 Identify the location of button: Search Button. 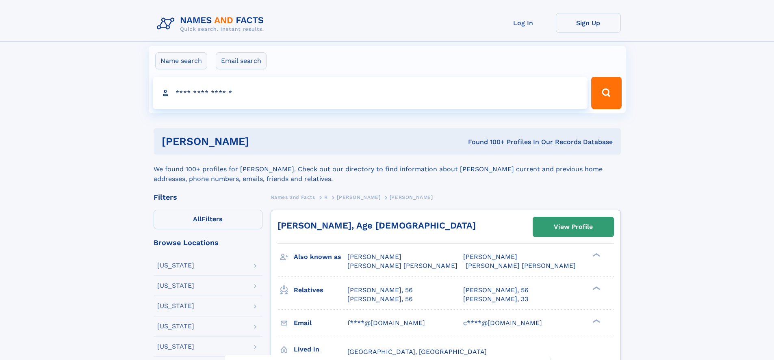
(606, 93).